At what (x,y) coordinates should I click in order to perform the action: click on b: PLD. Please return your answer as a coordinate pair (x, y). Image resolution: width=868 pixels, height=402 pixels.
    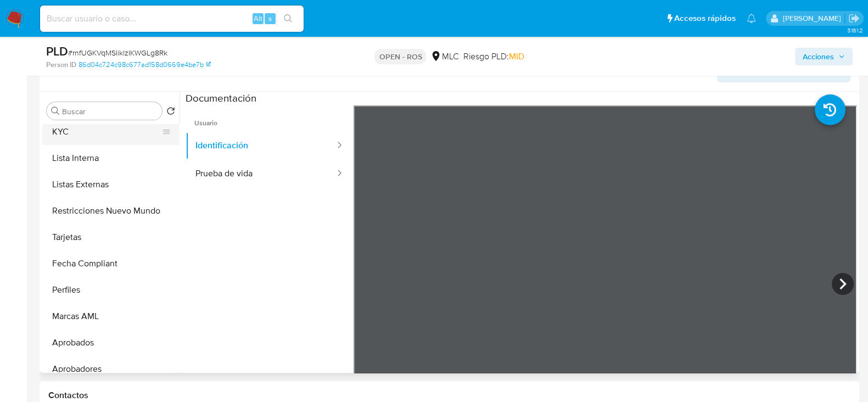
    Looking at the image, I should click on (57, 51).